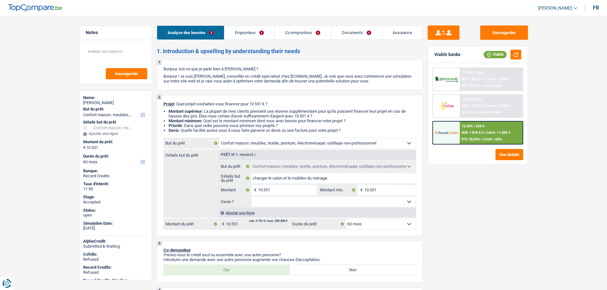 This screenshot has width=607, height=290. What do you see at coordinates (402, 32) in the screenshot?
I see `a: Assurance` at bounding box center [402, 32].